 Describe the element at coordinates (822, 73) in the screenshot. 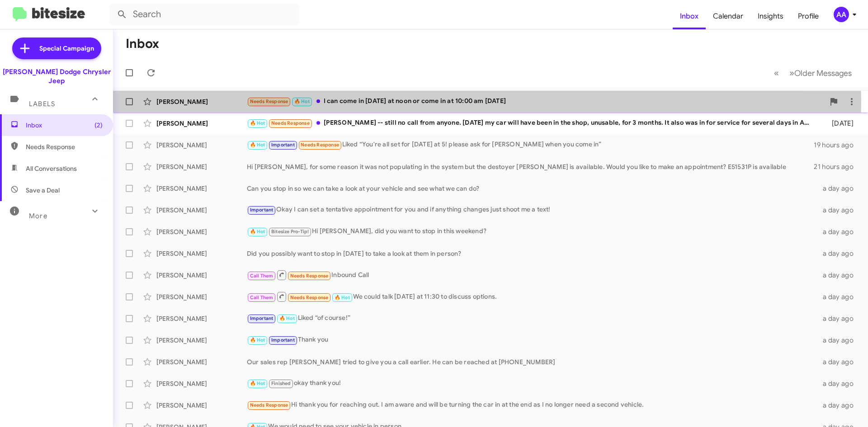

I see `span: Older Messages` at that location.